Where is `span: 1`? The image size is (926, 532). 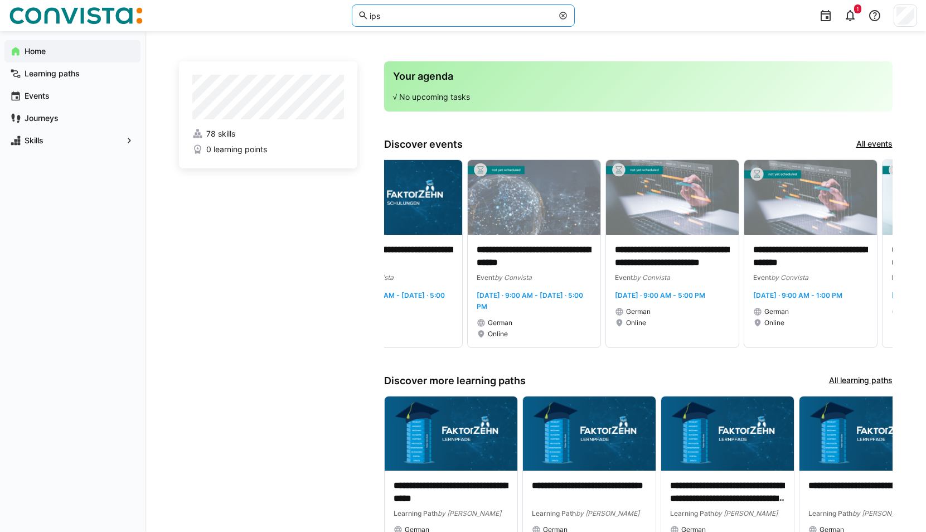 span: 1 is located at coordinates (857, 9).